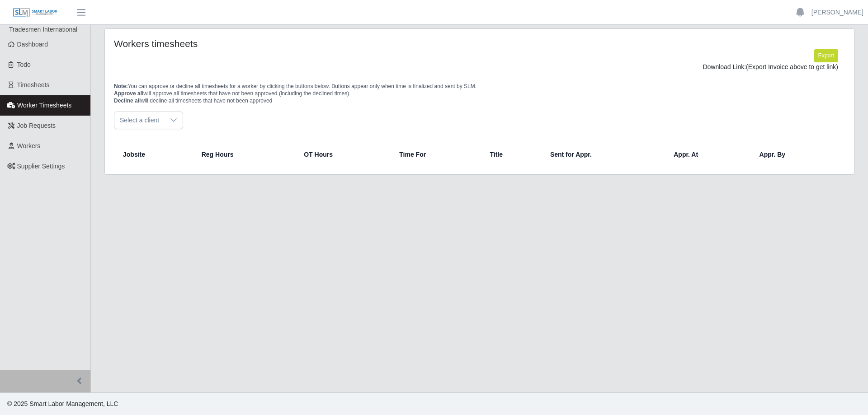 The width and height of the screenshot is (868, 415). I want to click on th: Sent for Appr., so click(604, 155).